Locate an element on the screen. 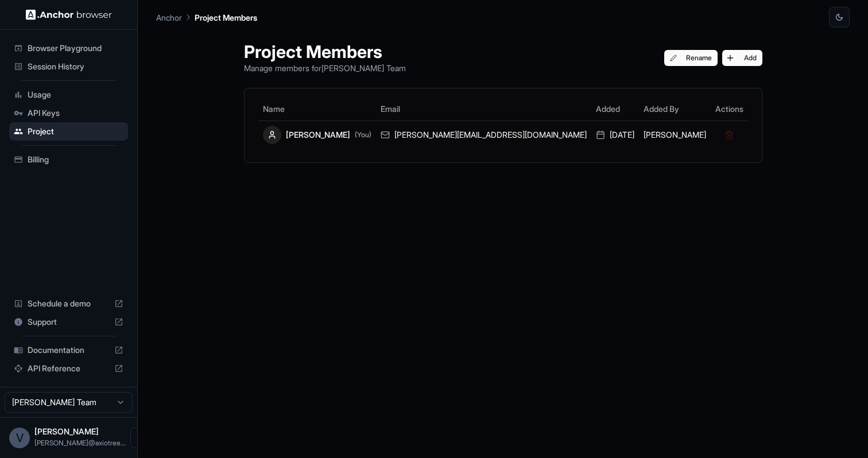 This screenshot has height=458, width=868. nav: breadcrumb is located at coordinates (207, 17).